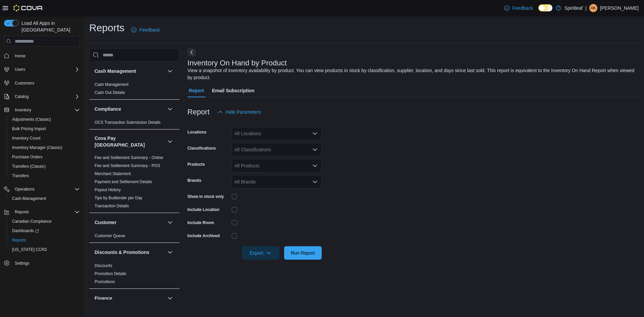 Image resolution: width=644 pixels, height=317 pixels. I want to click on span: Report, so click(196, 91).